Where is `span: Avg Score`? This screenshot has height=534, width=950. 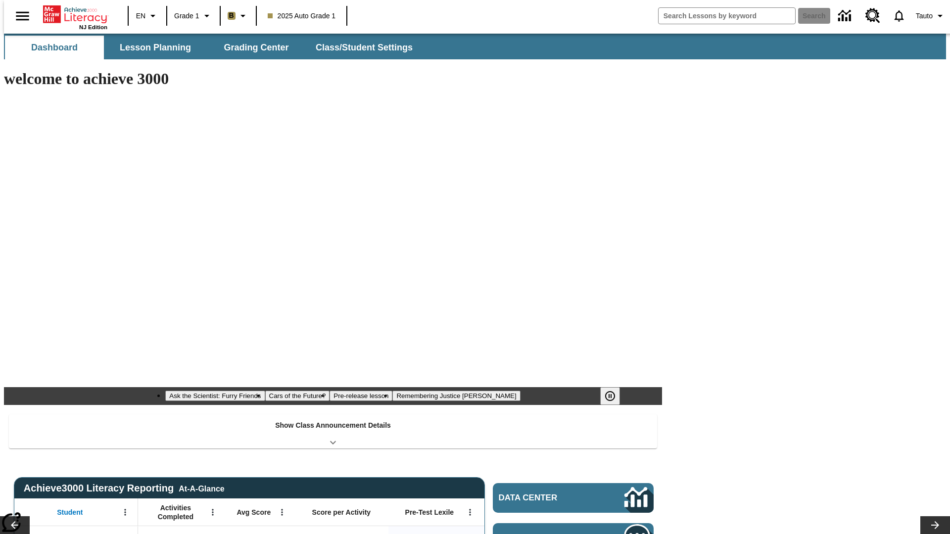 span: Avg Score is located at coordinates (253, 513).